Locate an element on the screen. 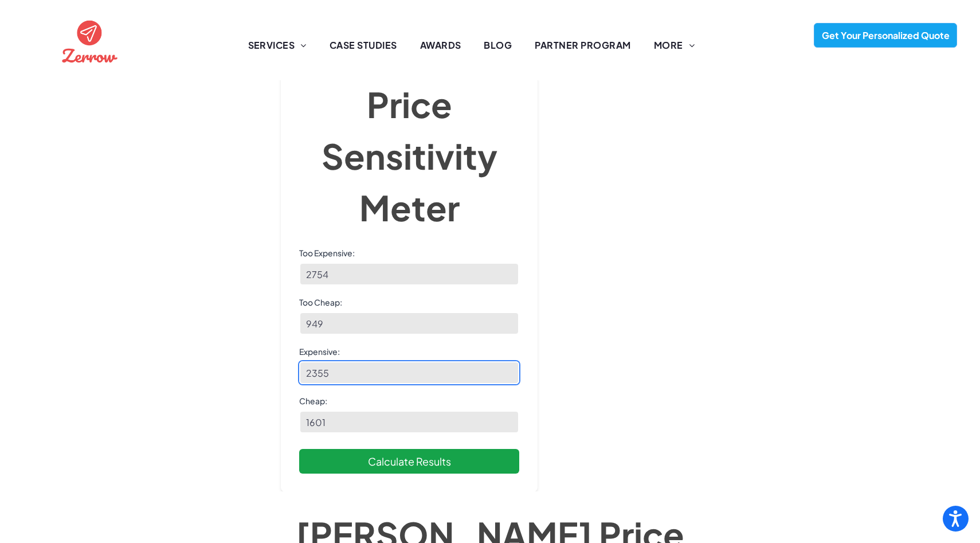 The height and width of the screenshot is (543, 980). a: AWARDS is located at coordinates (441, 45).